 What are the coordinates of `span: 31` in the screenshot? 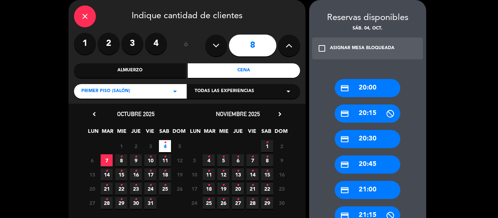 It's located at (150, 203).